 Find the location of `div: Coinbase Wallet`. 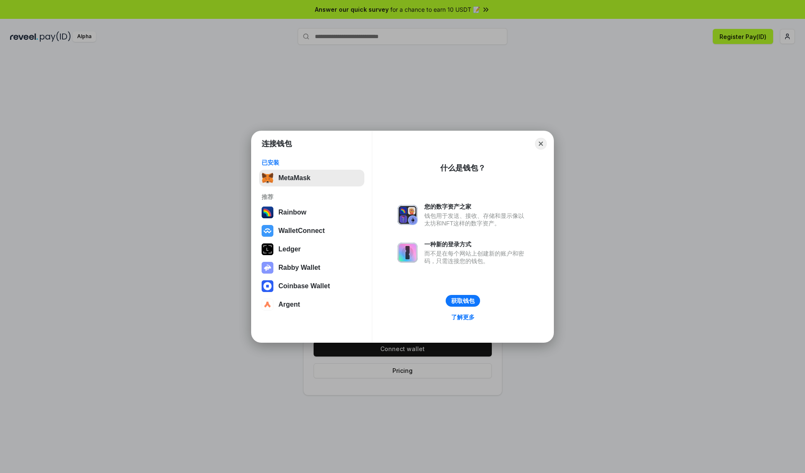

div: Coinbase Wallet is located at coordinates (304, 286).